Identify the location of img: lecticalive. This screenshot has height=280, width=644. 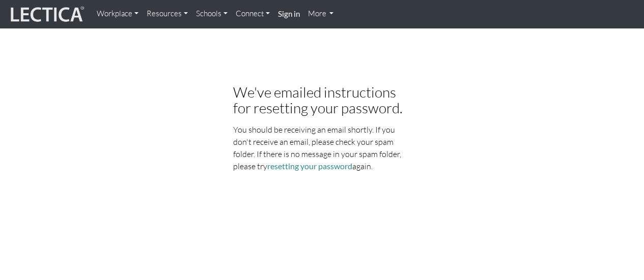
(46, 14).